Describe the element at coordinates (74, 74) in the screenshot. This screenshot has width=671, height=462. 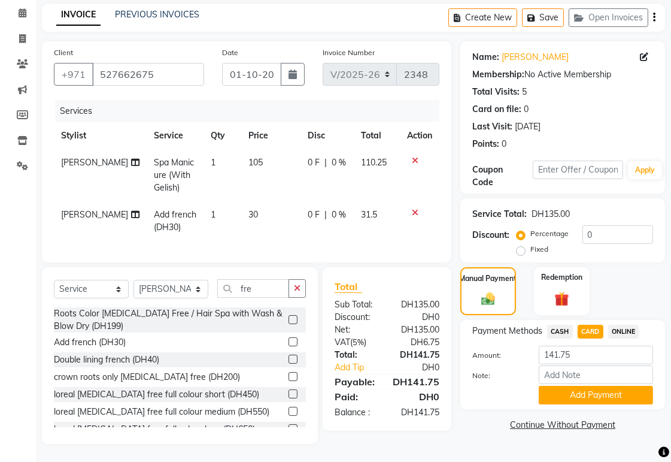
I see `button: +971` at that location.